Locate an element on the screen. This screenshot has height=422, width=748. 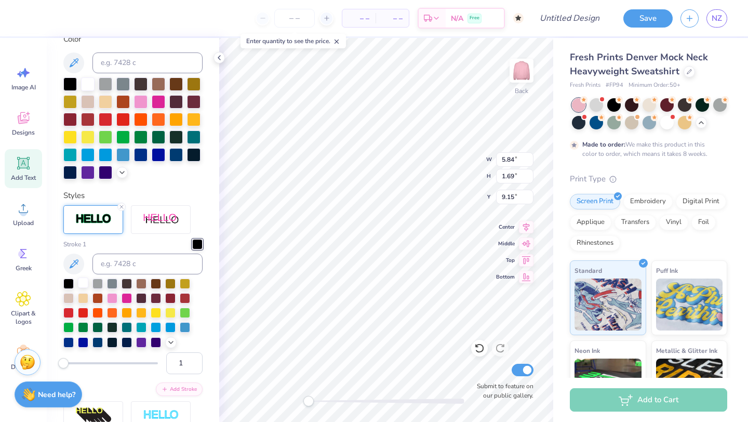
span: Upload is located at coordinates (23, 223).